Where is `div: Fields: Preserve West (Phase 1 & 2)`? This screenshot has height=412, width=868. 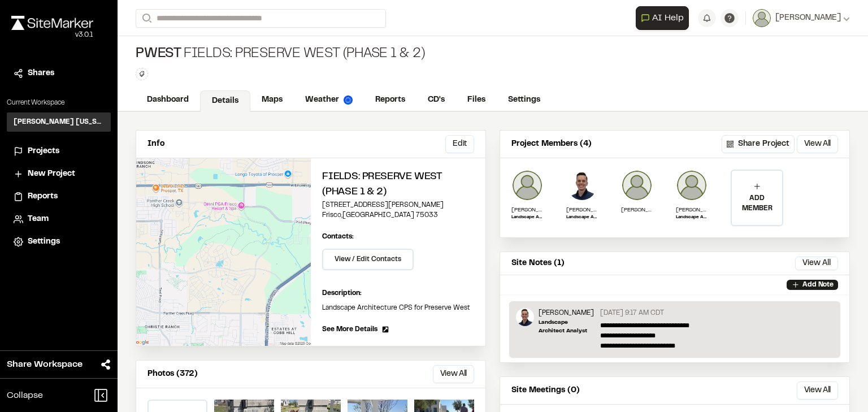
div: Fields: Preserve West (Phase 1 & 2) is located at coordinates (280, 54).